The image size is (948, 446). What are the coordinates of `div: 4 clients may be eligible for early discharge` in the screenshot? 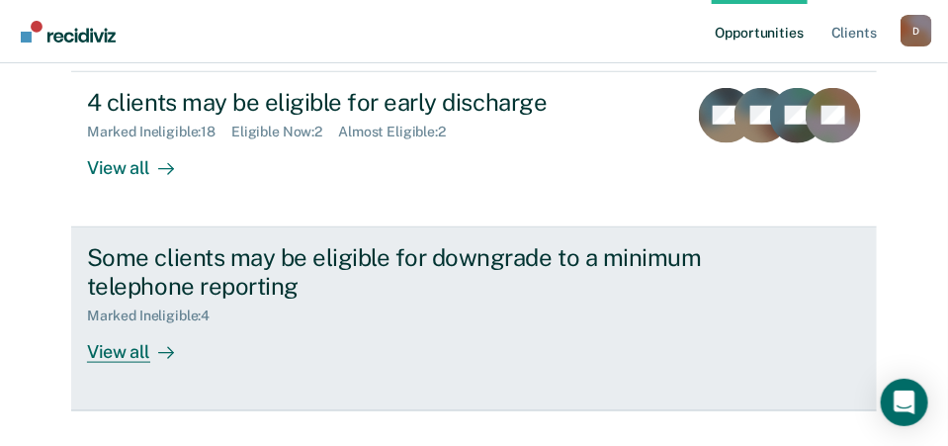 It's located at (379, 102).